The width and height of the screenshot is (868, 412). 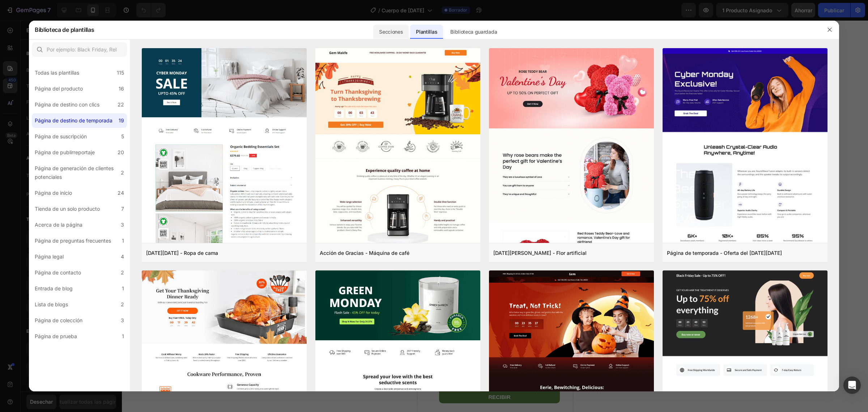 I want to click on font: Todas las plantillas, so click(x=57, y=72).